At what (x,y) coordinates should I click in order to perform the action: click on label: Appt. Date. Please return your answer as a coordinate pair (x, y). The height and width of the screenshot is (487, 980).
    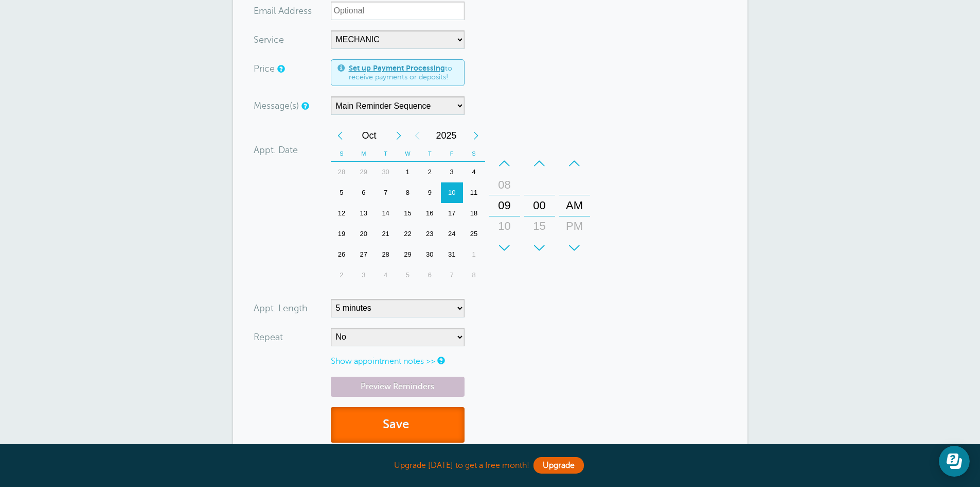
    Looking at the image, I should click on (276, 150).